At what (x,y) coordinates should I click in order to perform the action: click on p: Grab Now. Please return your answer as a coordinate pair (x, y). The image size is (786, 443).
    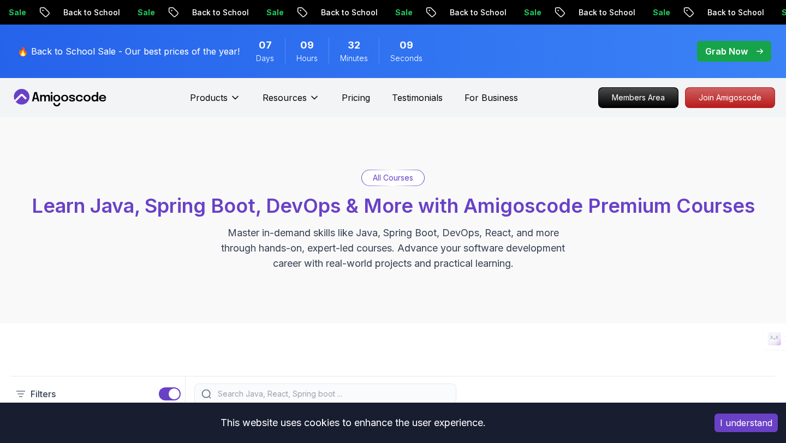
    Looking at the image, I should click on (726, 51).